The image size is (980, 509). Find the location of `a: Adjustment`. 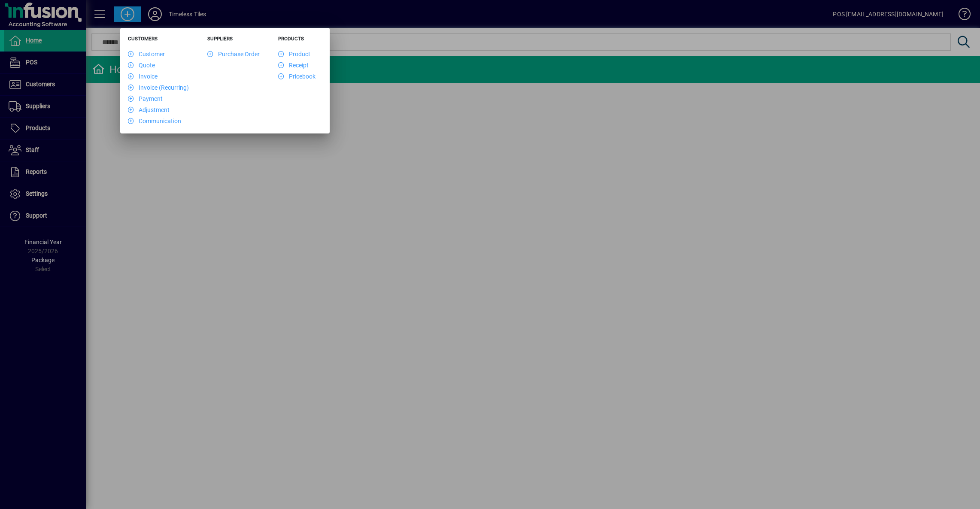

a: Adjustment is located at coordinates (148, 110).